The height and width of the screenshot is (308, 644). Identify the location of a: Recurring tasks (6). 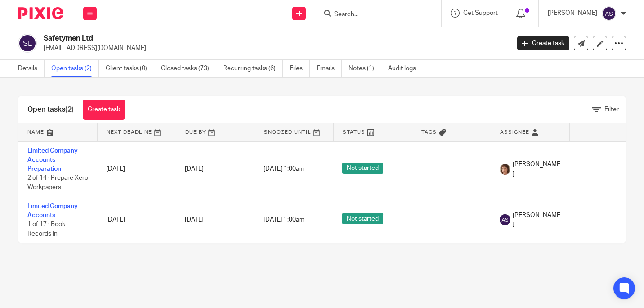
(253, 68).